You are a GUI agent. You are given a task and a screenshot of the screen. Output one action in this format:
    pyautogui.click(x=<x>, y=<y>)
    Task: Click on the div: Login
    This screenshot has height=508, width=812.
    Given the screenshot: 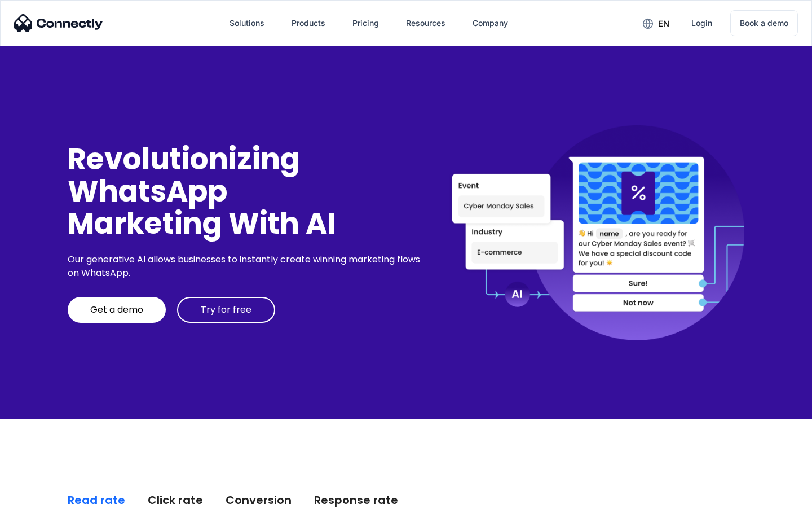 What is the action you would take?
    pyautogui.click(x=701, y=24)
    